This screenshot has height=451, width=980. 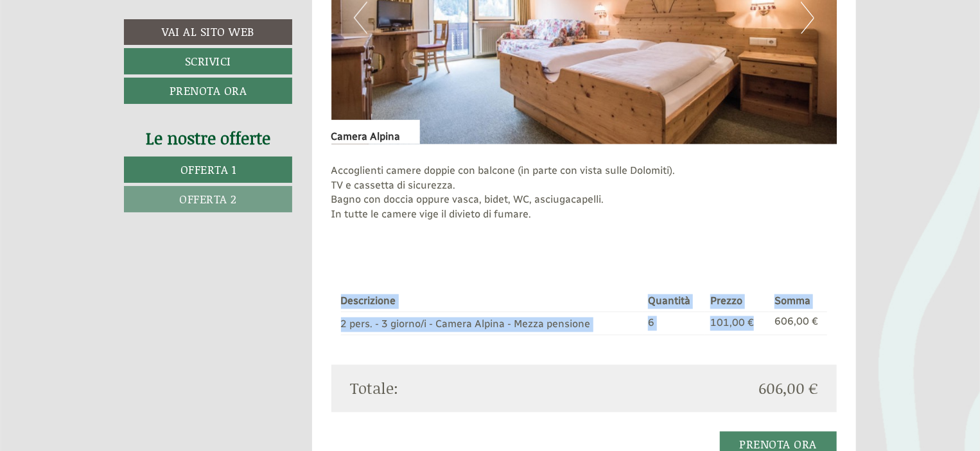 What do you see at coordinates (462, 389) in the screenshot?
I see `div: Totale:` at bounding box center [462, 389].